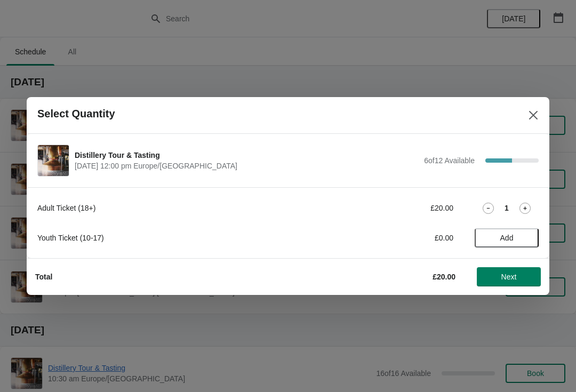 The width and height of the screenshot is (576, 392). What do you see at coordinates (404, 208) in the screenshot?
I see `div: £20.00` at bounding box center [404, 208].